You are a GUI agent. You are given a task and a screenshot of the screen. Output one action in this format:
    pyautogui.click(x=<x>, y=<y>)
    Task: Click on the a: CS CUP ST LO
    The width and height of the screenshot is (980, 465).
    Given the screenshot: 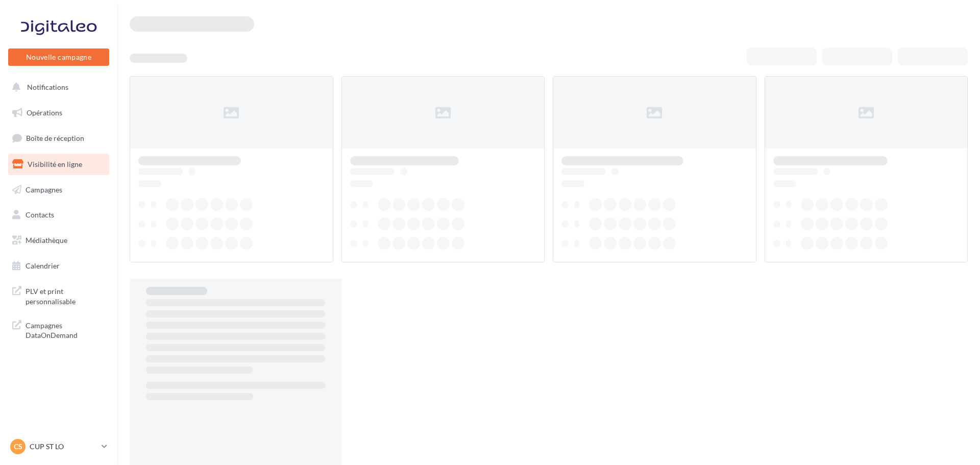 What is the action you would take?
    pyautogui.click(x=59, y=447)
    